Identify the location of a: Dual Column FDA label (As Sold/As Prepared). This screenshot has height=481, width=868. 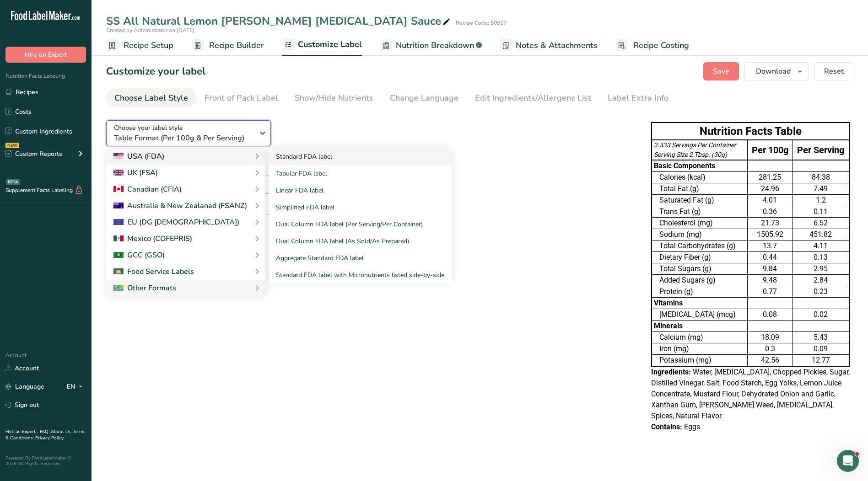
(360, 241).